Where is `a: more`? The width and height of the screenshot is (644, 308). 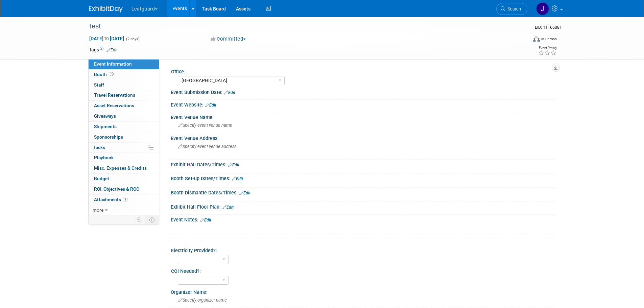
a: more is located at coordinates (124, 210).